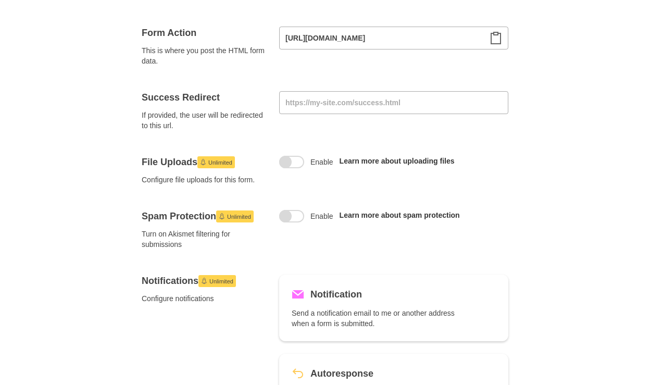  I want to click on svg: Clipboard, so click(496, 38).